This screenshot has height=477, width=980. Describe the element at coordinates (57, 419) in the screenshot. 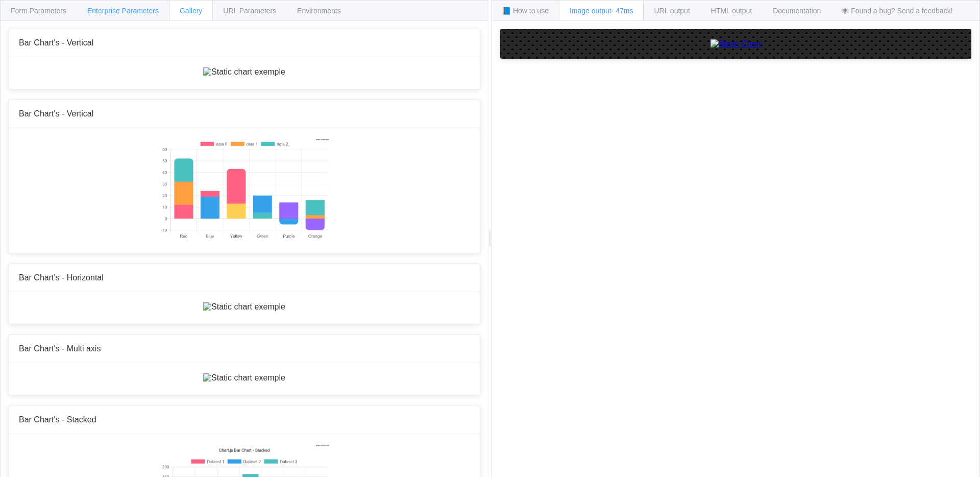

I see `span: Bar Chart's - Stacked` at that location.